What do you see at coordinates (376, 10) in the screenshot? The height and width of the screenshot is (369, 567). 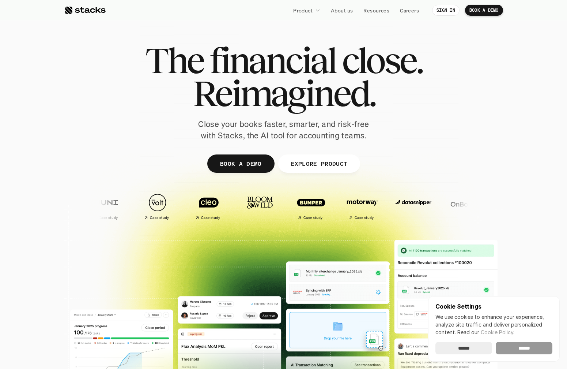 I see `p: Resources` at bounding box center [376, 10].